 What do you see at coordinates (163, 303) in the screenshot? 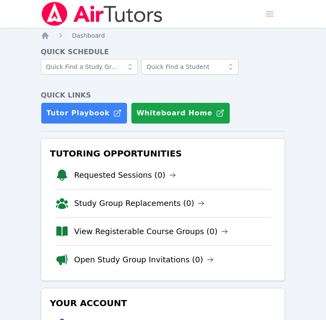
I see `h3: Your Account` at bounding box center [163, 303].